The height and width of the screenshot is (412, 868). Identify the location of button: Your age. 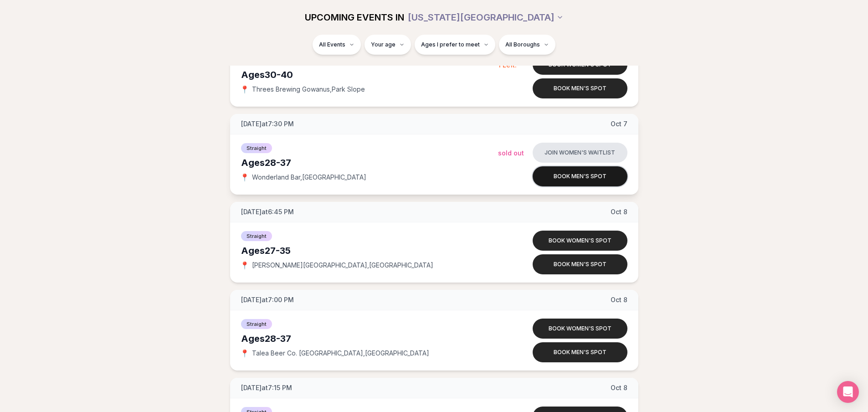
(387, 45).